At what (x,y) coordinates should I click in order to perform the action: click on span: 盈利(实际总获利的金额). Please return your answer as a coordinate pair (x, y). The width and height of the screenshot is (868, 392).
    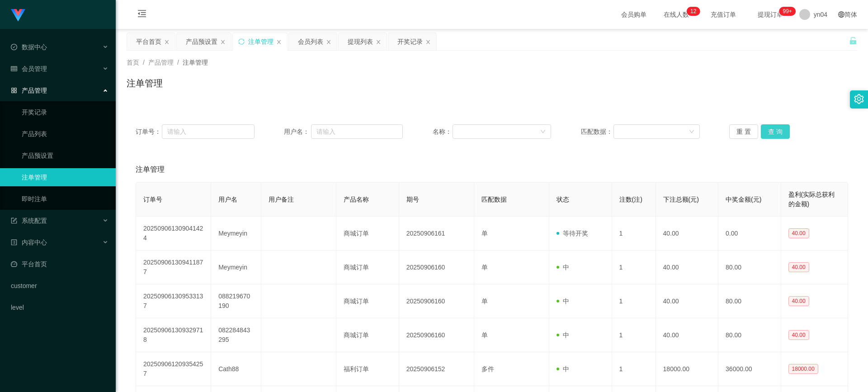
    Looking at the image, I should click on (811, 199).